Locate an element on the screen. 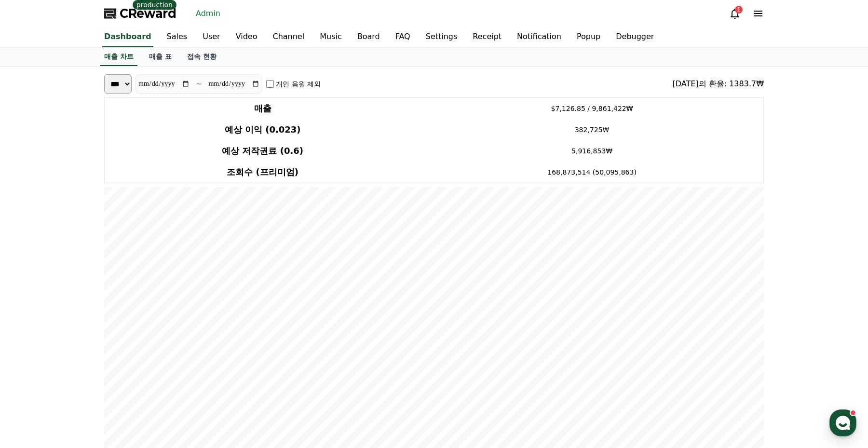 This screenshot has width=868, height=448. span: 홈 is located at coordinates (33, 324).